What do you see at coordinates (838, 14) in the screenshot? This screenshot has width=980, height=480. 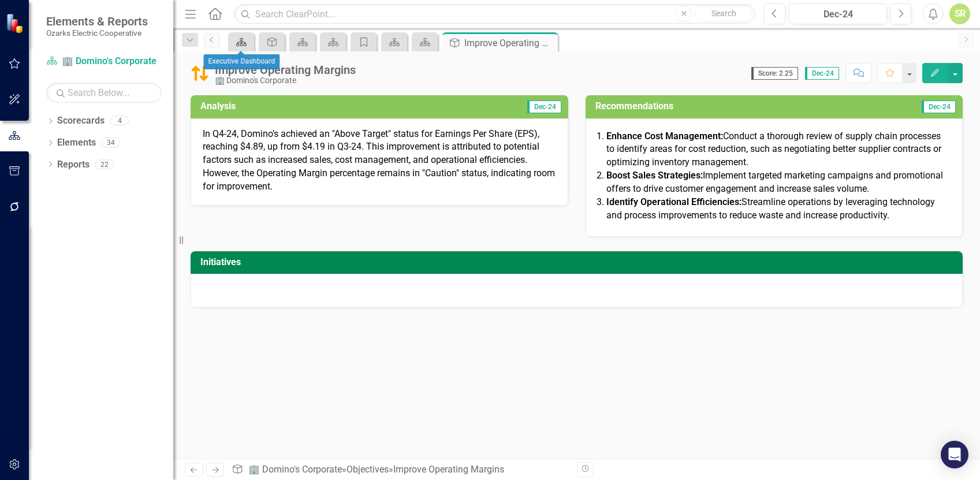 I see `div: Dec-24` at bounding box center [838, 14].